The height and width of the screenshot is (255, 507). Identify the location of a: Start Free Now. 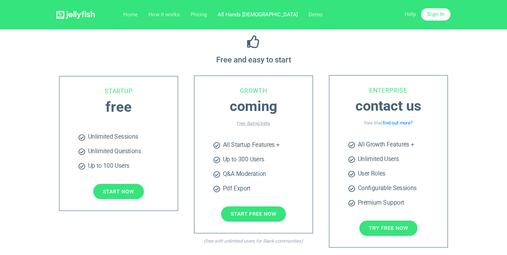
(254, 214).